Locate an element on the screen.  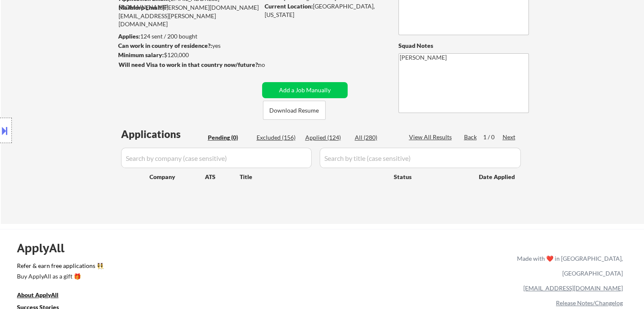
div: Pending (0) is located at coordinates (229, 138).